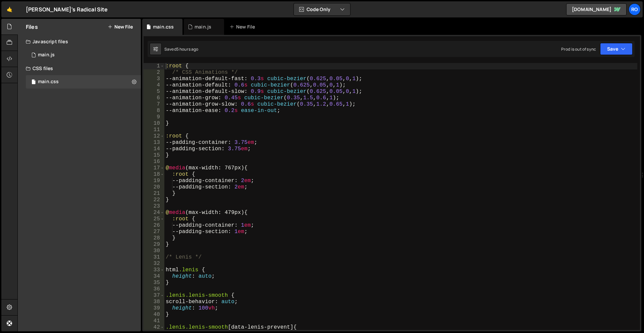 The width and height of the screenshot is (644, 333). What do you see at coordinates (154, 149) in the screenshot?
I see `div: 14` at bounding box center [154, 149].